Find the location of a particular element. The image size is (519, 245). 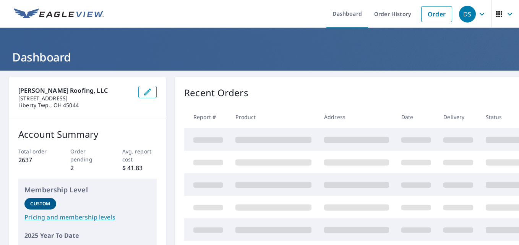

th: Product is located at coordinates (273, 117).